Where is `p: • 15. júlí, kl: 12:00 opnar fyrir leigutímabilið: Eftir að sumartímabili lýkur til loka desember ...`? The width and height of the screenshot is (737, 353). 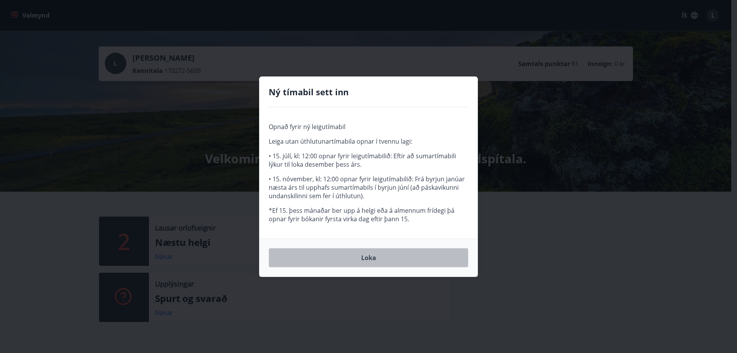 p: • 15. júlí, kl: 12:00 opnar fyrir leigutímabilið: Eftir að sumartímabili lýkur til loka desember ... is located at coordinates (369, 160).